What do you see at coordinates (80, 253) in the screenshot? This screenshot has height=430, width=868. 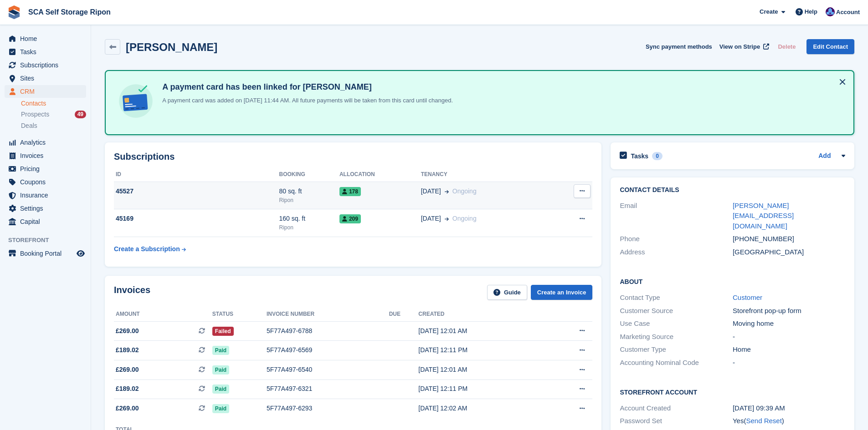 I see `a: Preview store` at bounding box center [80, 253].